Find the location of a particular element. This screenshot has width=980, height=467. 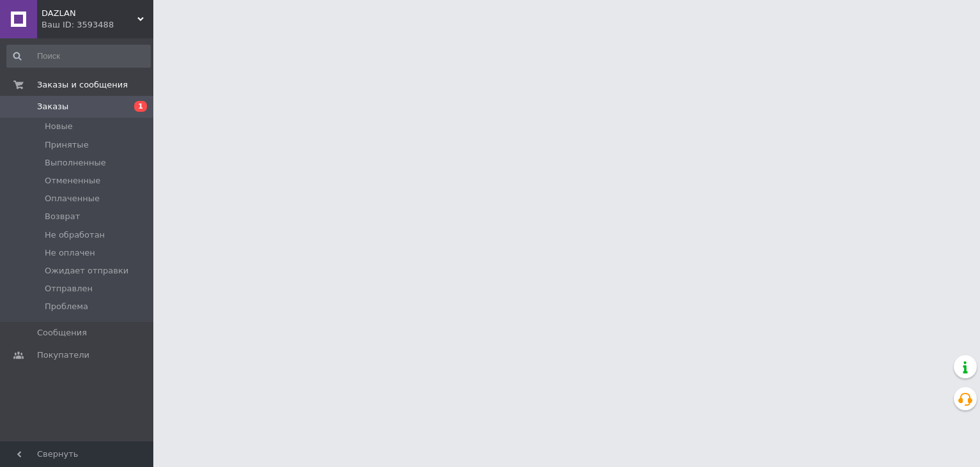

span: 1 is located at coordinates (140, 106).